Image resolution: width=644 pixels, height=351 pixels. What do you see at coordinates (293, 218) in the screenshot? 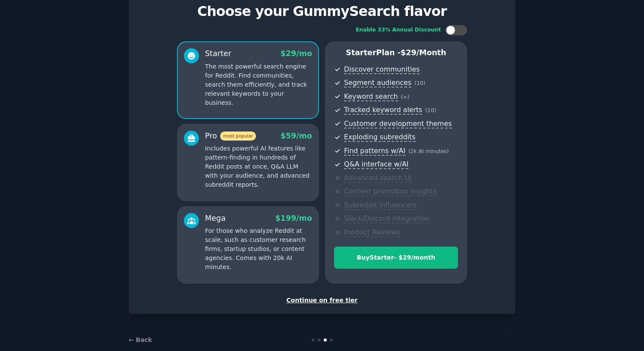
I see `span: $ 199 /mo` at bounding box center [293, 218].